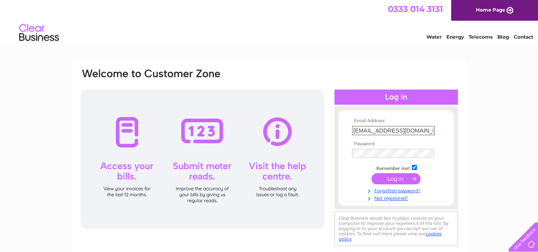 This screenshot has width=538, height=252. Describe the element at coordinates (396, 168) in the screenshot. I see `td: Remember me?` at that location.